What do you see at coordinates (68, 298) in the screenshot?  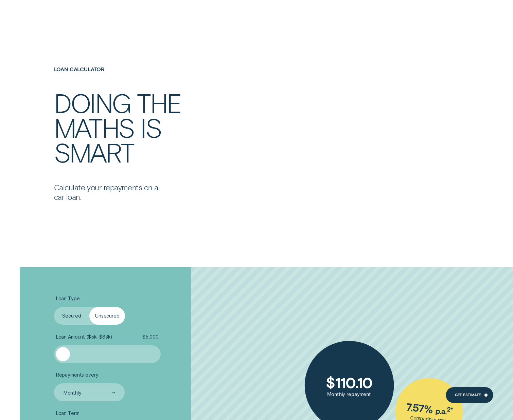 I see `span: Loan Type` at bounding box center [68, 298].